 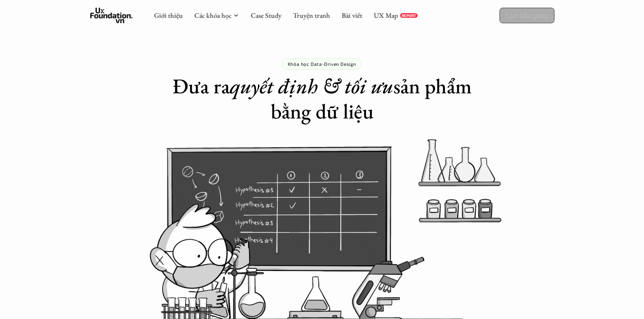 I want to click on a: Case Study, so click(x=266, y=15).